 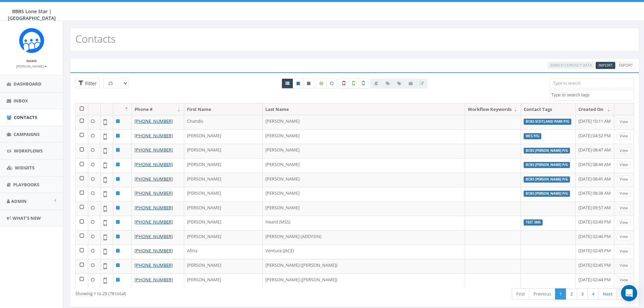 I want to click on input: Type to search, so click(x=592, y=83).